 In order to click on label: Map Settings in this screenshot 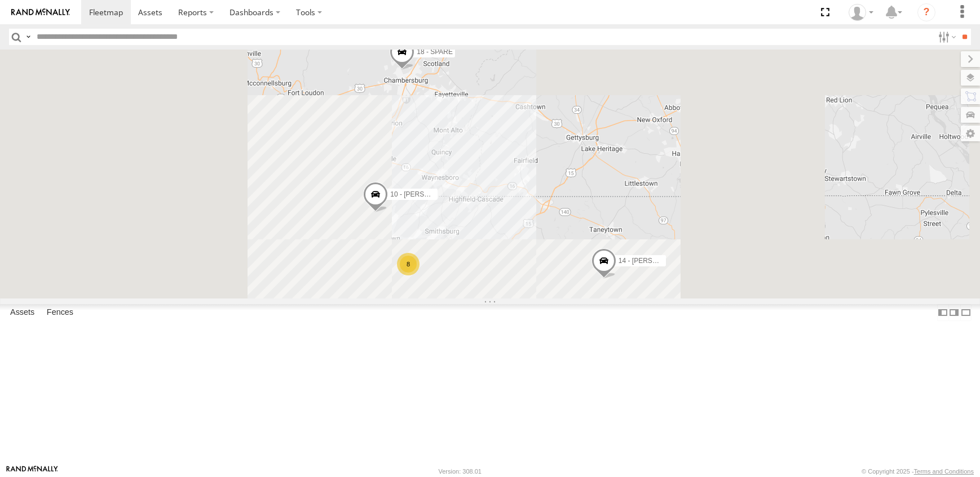, I will do `click(970, 134)`.